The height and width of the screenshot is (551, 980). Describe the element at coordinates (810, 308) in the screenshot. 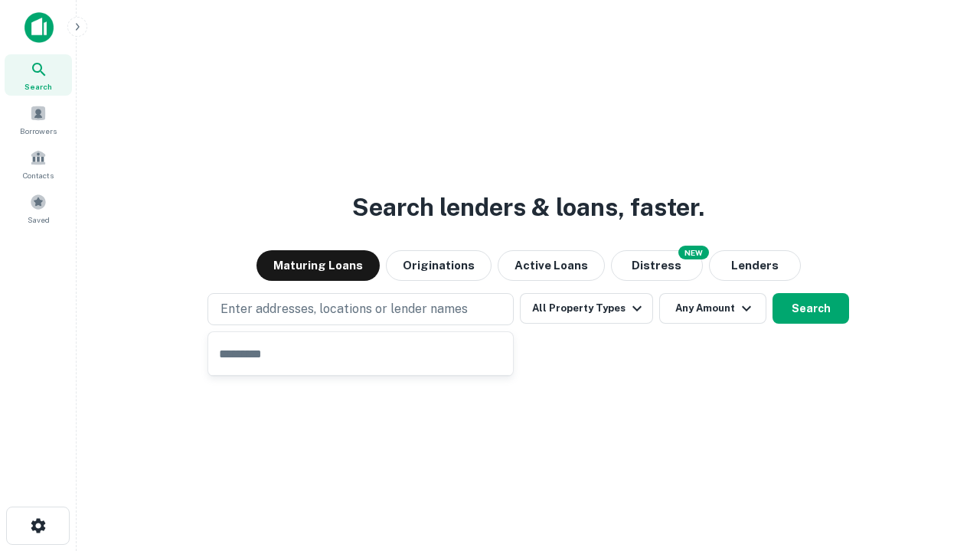

I see `button: Search` at that location.